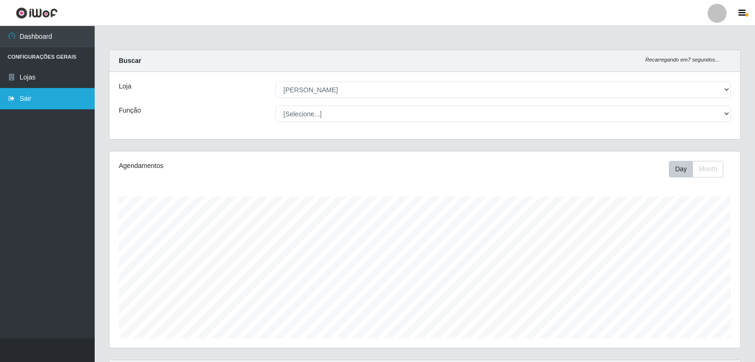 The width and height of the screenshot is (755, 362). What do you see at coordinates (707, 169) in the screenshot?
I see `button: Month` at bounding box center [707, 169].